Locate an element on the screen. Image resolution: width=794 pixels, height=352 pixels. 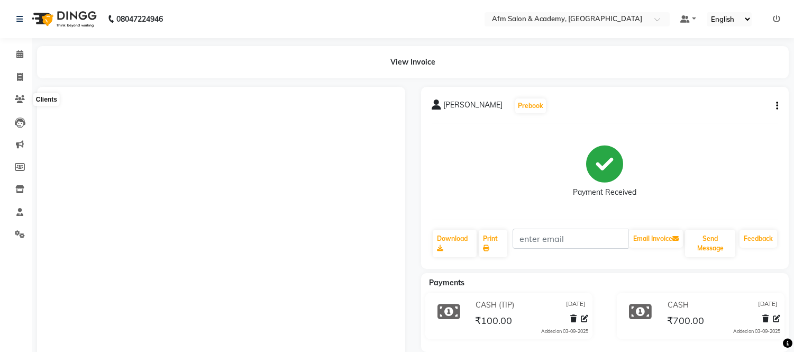
div: Clients is located at coordinates (47, 100).